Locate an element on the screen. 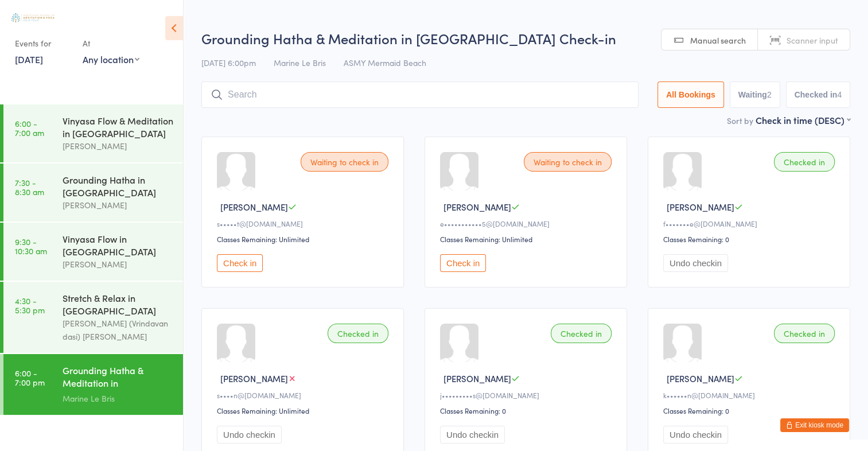  time: 7:30 - 8:30 am is located at coordinates (29, 187).